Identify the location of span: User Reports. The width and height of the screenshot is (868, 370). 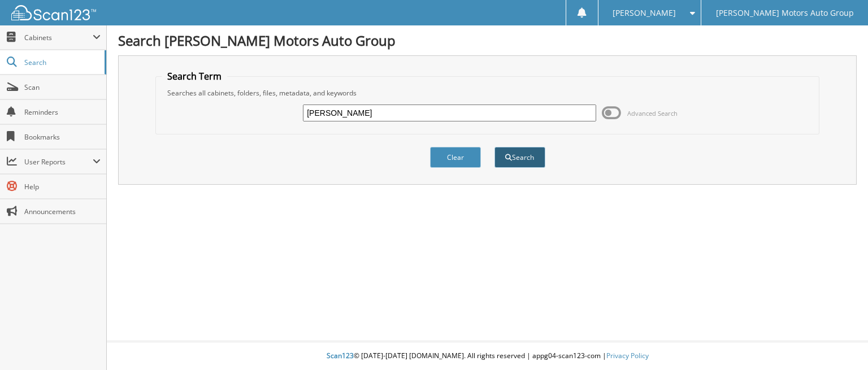
(58, 161).